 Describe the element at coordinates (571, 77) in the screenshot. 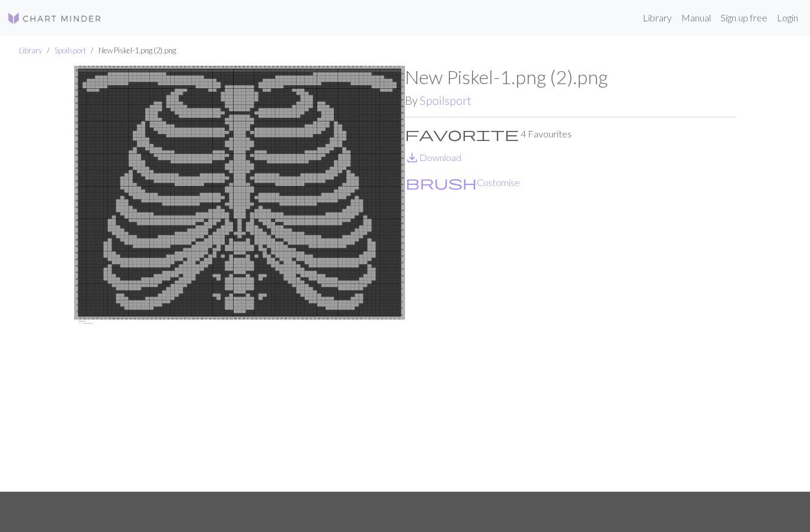

I see `h1: New Piskel-1.png (2).png` at that location.